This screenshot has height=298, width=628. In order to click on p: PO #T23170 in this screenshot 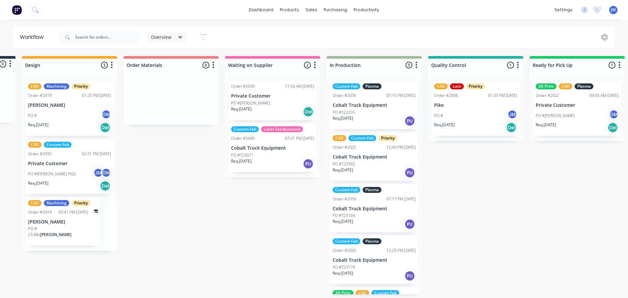, I will do `click(344, 268)`.